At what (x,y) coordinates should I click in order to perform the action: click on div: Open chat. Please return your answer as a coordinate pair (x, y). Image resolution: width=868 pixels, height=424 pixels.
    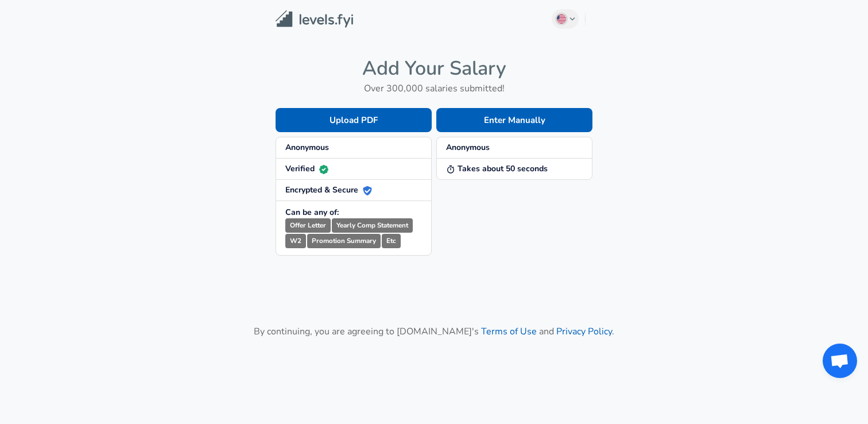
    Looking at the image, I should click on (840, 361).